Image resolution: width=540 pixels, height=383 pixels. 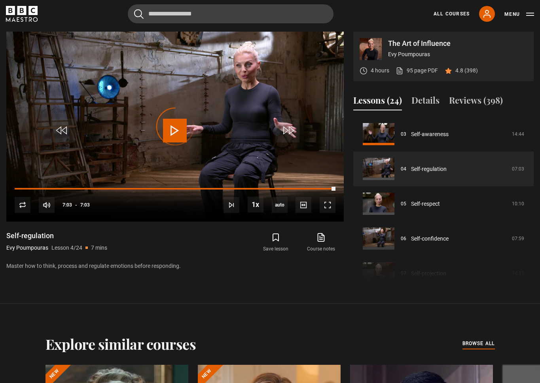 I want to click on a: Self-respect, so click(x=425, y=204).